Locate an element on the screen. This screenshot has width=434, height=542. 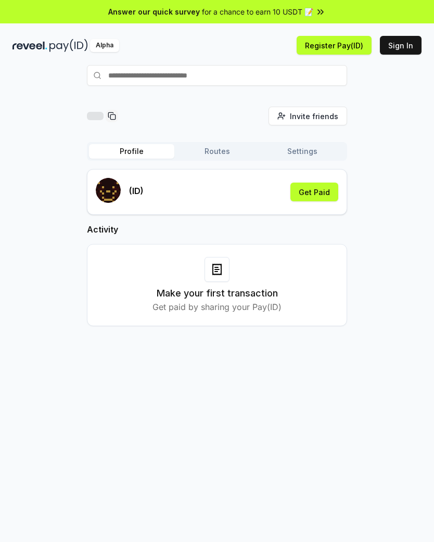
button: Invite friends is located at coordinates (308, 116).